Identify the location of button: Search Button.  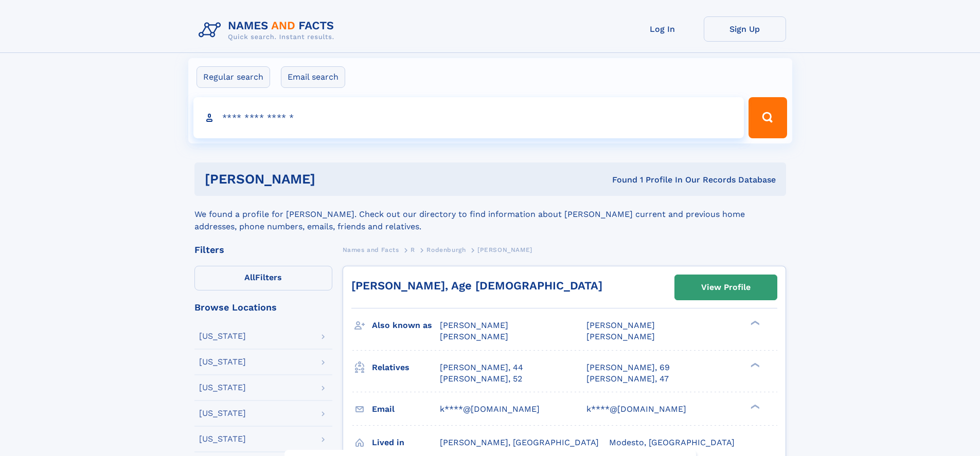
(768, 118).